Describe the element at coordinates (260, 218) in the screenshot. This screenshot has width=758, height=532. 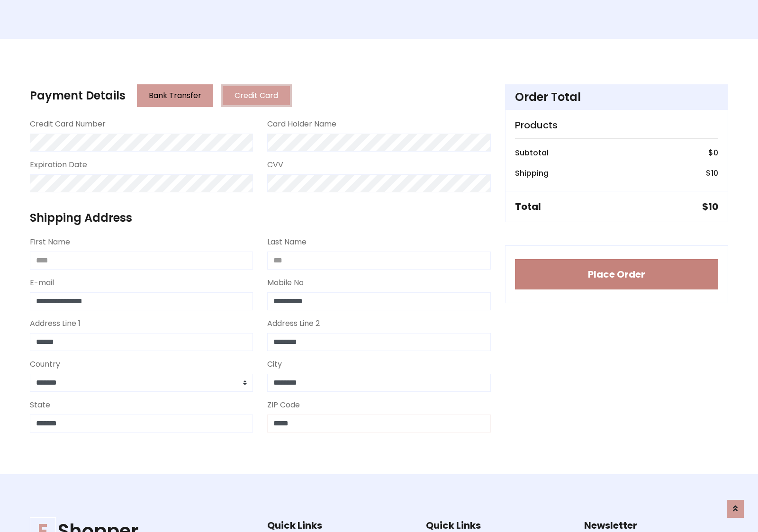
I see `h4: Shipping Address` at that location.